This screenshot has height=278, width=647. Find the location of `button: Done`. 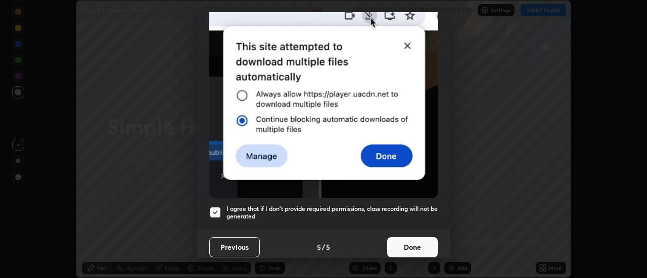

button: Done is located at coordinates (412, 248).